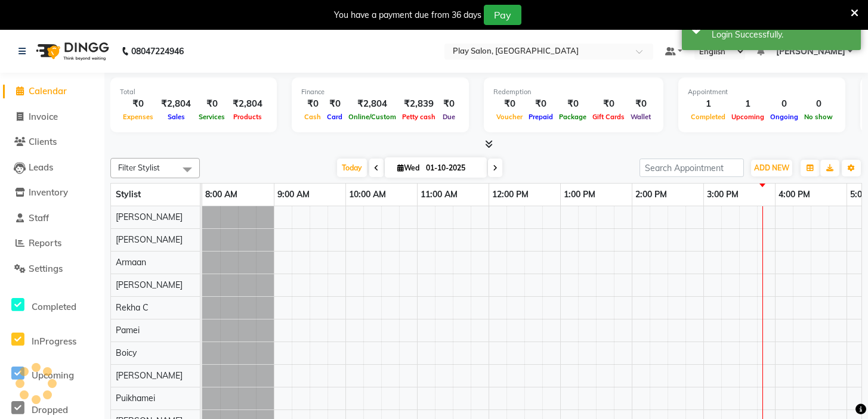 Image resolution: width=868 pixels, height=419 pixels. I want to click on span: Stylist, so click(128, 194).